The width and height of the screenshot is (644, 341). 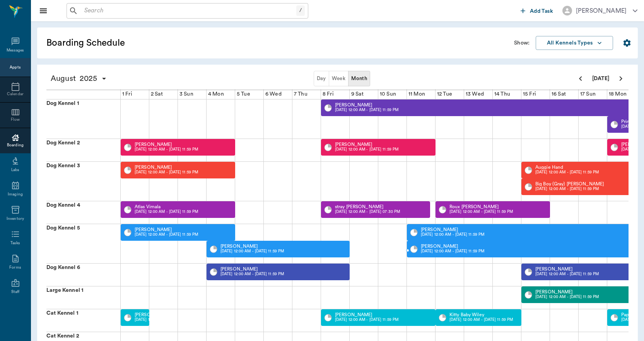 What do you see at coordinates (84, 244) in the screenshot?
I see `div: Dog Kennel 5` at bounding box center [84, 244].